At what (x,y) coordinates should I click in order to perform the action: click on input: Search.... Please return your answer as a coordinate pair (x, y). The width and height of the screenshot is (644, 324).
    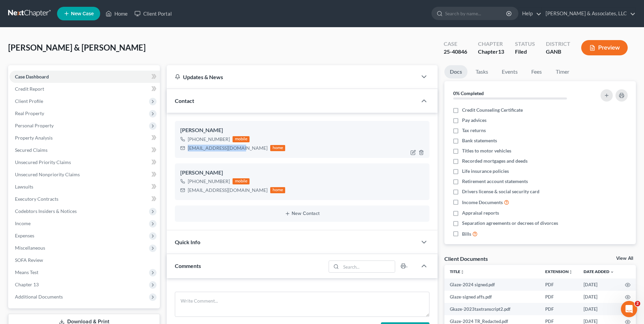
    Looking at the image, I should click on (367, 267).